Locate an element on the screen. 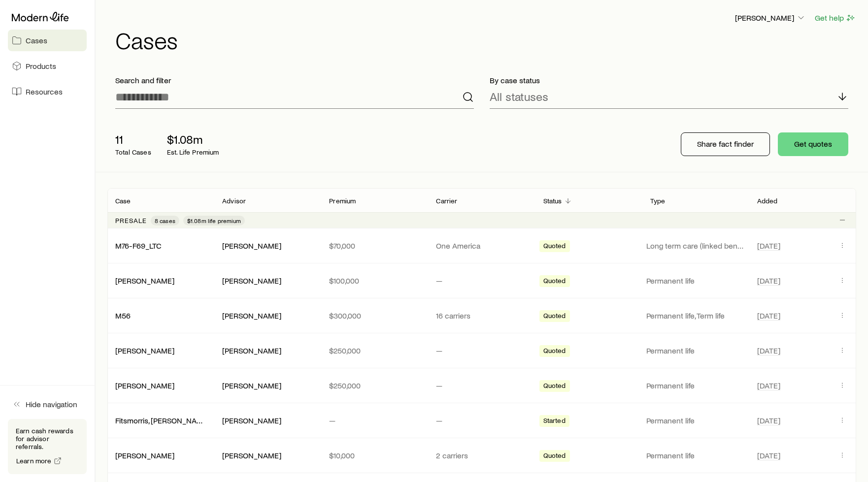 The height and width of the screenshot is (482, 868). p: 2 carriers is located at coordinates (481, 455).